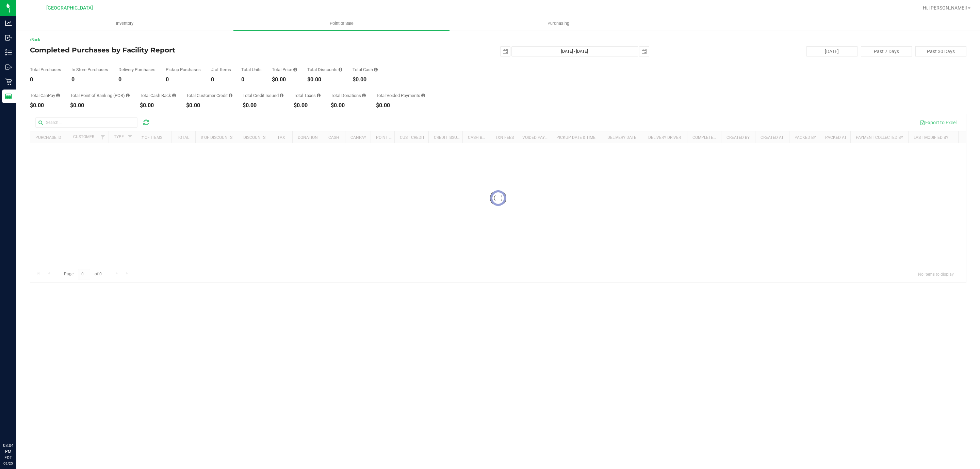 The image size is (980, 469). I want to click on div: Total Cash, so click(365, 69).